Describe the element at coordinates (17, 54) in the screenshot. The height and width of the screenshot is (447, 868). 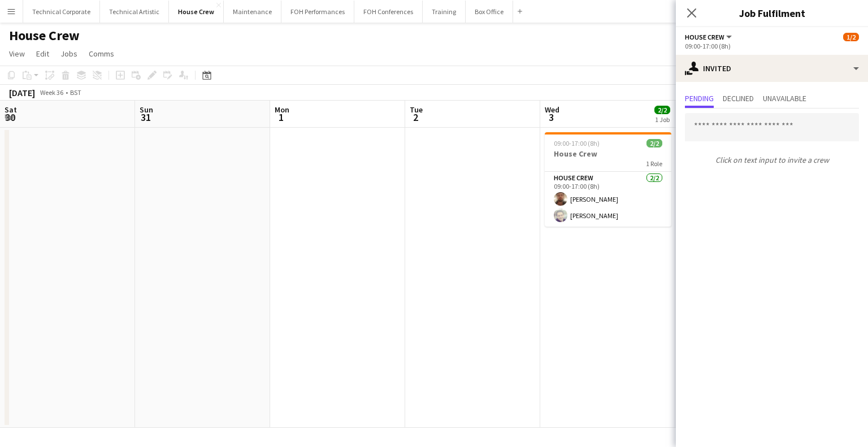
I see `a: View` at that location.